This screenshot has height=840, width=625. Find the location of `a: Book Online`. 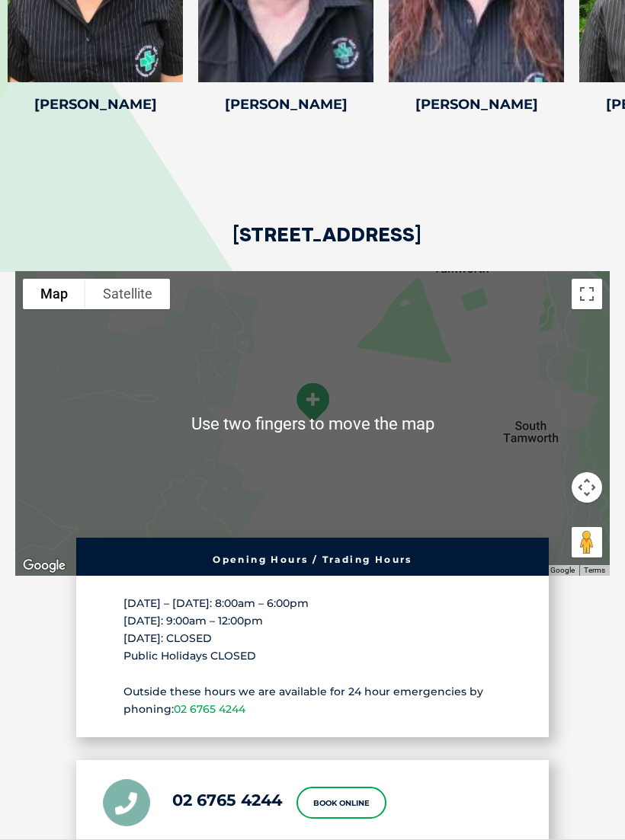

a: Book Online is located at coordinates (342, 803).